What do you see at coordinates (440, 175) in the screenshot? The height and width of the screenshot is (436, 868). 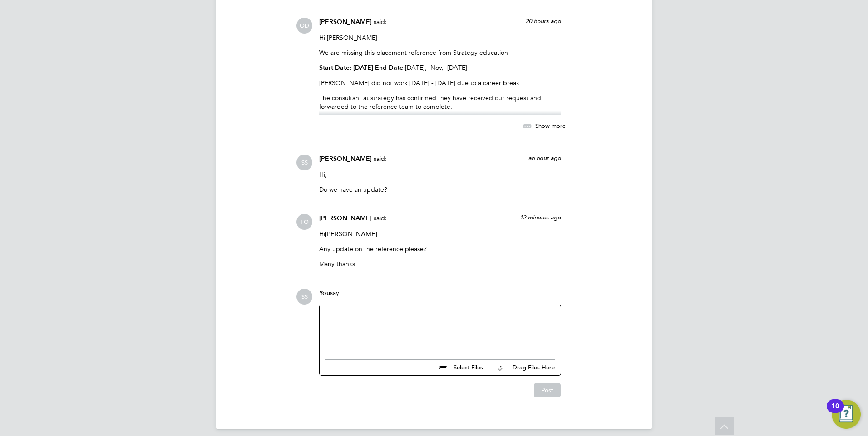 I see `p: Hi,` at bounding box center [440, 175].